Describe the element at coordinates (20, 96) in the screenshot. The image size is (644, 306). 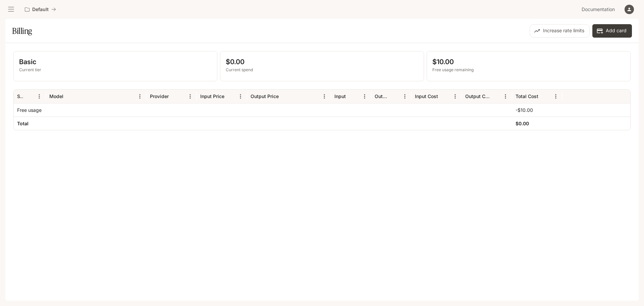
I see `div: Service` at that location.